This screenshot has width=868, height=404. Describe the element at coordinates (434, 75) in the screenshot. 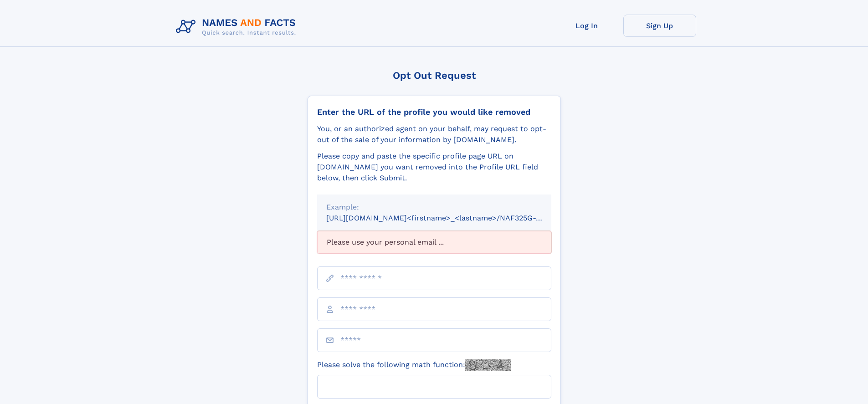

I see `div: Opt Out Request` at that location.